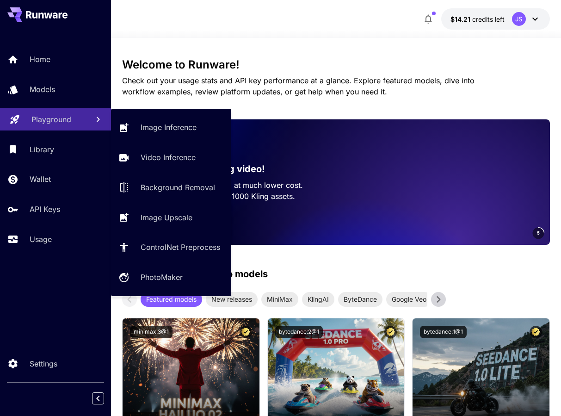 The image size is (561, 416). What do you see at coordinates (171, 157) in the screenshot?
I see `a: Video Inference` at bounding box center [171, 157].